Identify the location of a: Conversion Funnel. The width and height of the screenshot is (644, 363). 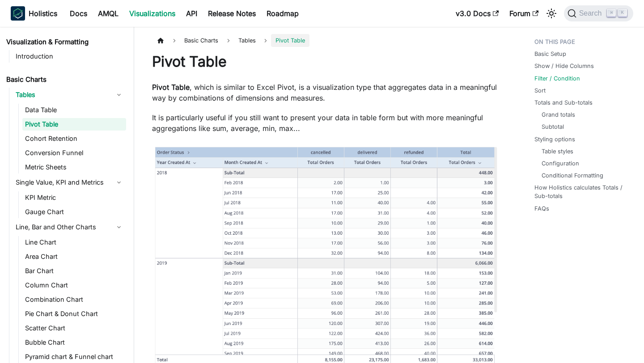
(74, 153).